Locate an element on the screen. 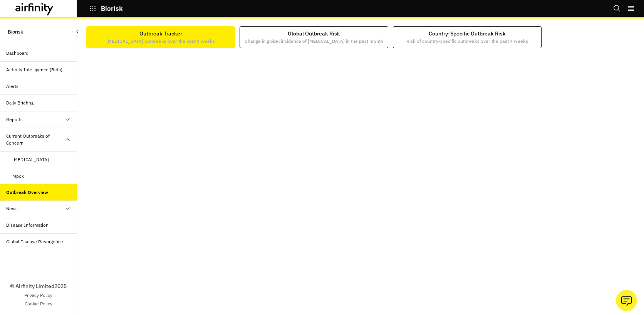 The height and width of the screenshot is (315, 644). button: Search is located at coordinates (617, 9).